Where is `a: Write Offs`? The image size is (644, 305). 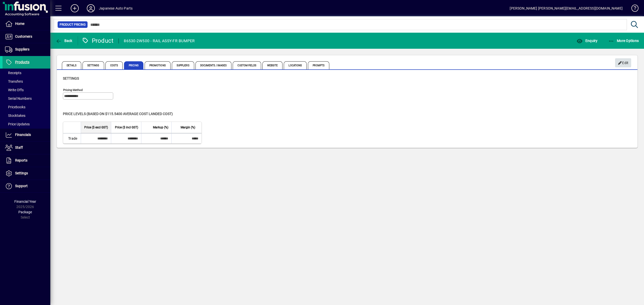 a: Write Offs is located at coordinates (27, 90).